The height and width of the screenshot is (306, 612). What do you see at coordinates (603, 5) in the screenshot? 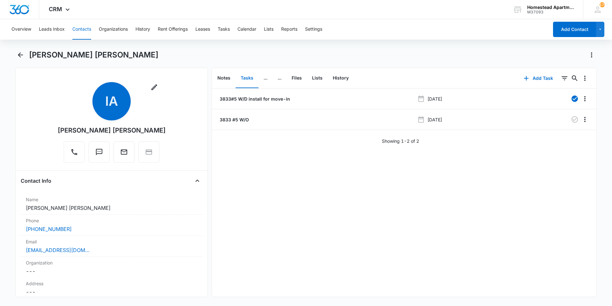
I see `div: notifications count` at bounding box center [603, 5].